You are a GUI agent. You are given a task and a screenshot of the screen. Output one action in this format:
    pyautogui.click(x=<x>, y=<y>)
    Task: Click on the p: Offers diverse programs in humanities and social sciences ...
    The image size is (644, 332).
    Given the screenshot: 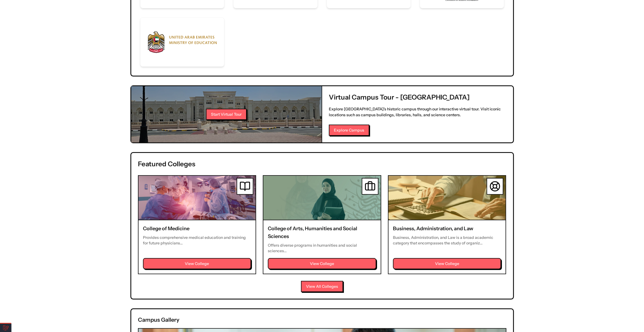 What is the action you would take?
    pyautogui.click(x=322, y=248)
    